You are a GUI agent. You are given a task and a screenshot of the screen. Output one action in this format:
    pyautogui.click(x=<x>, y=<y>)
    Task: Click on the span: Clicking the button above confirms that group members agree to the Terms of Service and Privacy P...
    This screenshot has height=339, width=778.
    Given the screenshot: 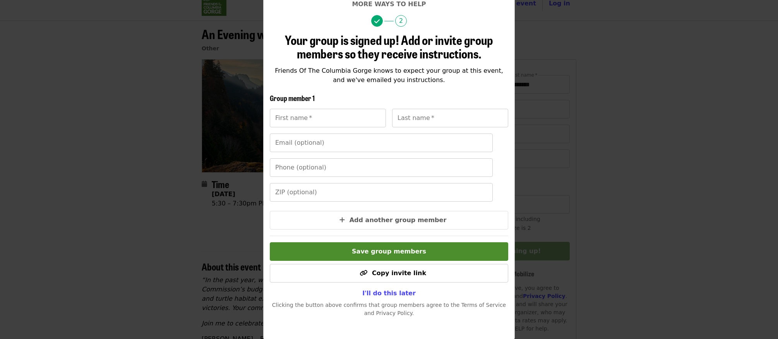 What is the action you would take?
    pyautogui.click(x=389, y=309)
    